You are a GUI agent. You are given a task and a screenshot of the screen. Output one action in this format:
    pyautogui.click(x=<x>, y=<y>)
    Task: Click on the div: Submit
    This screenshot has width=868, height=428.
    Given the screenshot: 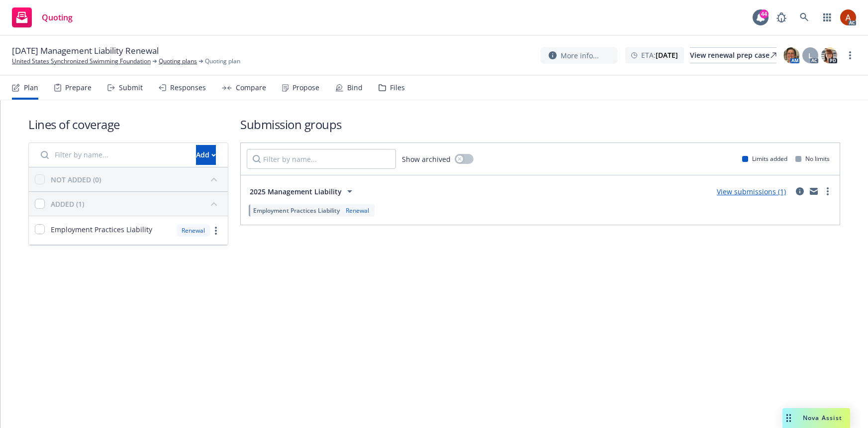 What is the action you would take?
    pyautogui.click(x=131, y=88)
    